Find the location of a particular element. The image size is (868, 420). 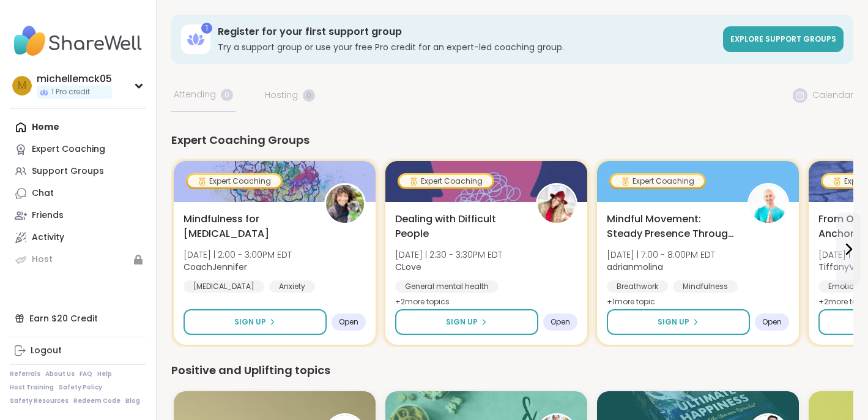

a: Support Groups is located at coordinates (78, 171).